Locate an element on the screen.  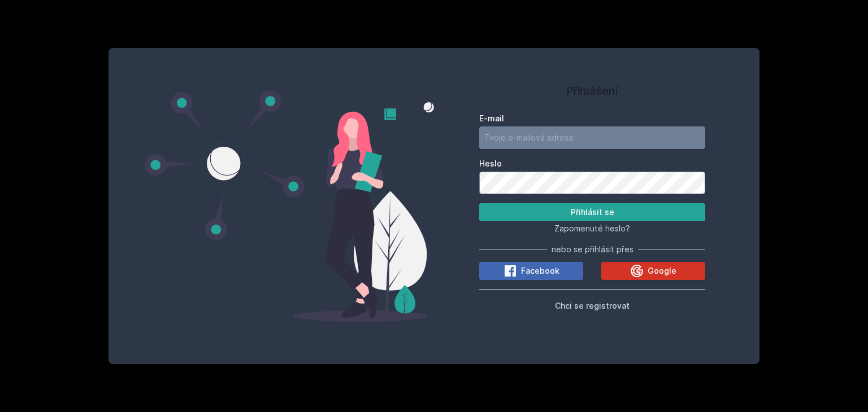
span: Facebook is located at coordinates (540, 271).